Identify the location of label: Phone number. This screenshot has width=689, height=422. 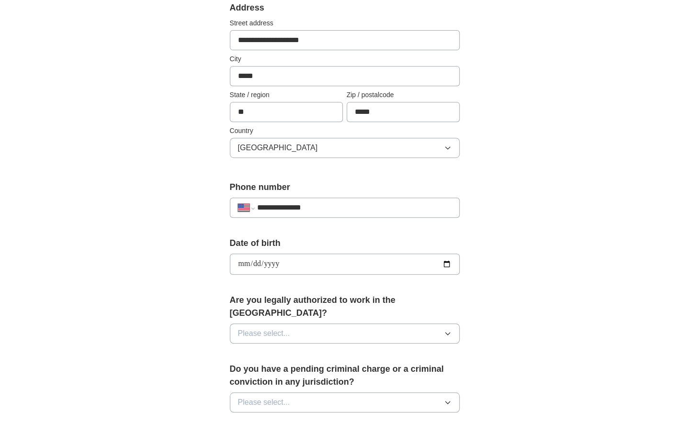
(345, 187).